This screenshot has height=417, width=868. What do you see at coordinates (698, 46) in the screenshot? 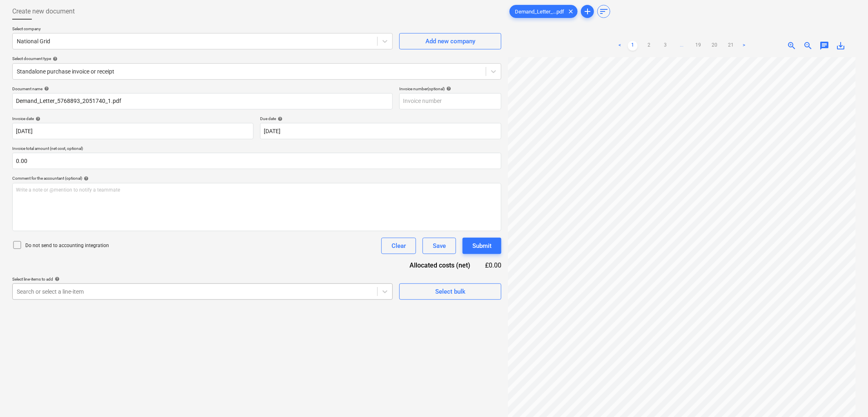
I see `a: Page 19` at bounding box center [698, 46].